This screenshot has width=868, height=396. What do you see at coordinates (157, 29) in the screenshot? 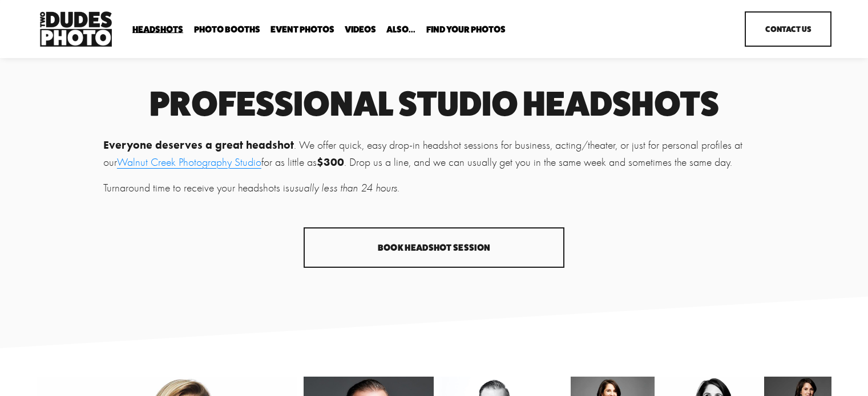
I see `span: Headshots` at bounding box center [157, 29].